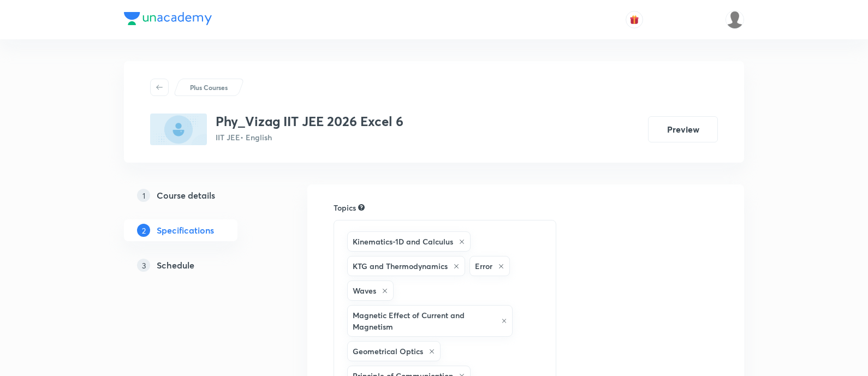 Image resolution: width=868 pixels, height=376 pixels. What do you see at coordinates (309, 137) in the screenshot?
I see `p: IIT JEE • English` at bounding box center [309, 137].